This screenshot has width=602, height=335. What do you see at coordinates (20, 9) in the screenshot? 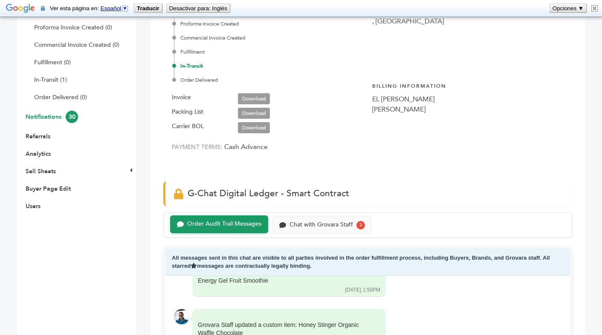
I see `img: Google Traductor` at bounding box center [20, 9].